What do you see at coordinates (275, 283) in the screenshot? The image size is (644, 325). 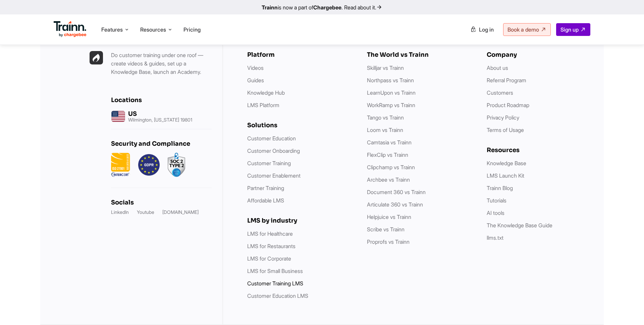 I see `a: Customer Training LMS` at bounding box center [275, 283].